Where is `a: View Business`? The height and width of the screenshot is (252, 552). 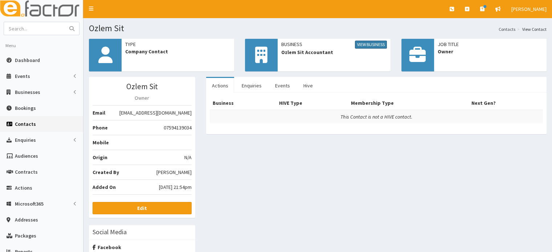
a: View Business is located at coordinates (371, 45).